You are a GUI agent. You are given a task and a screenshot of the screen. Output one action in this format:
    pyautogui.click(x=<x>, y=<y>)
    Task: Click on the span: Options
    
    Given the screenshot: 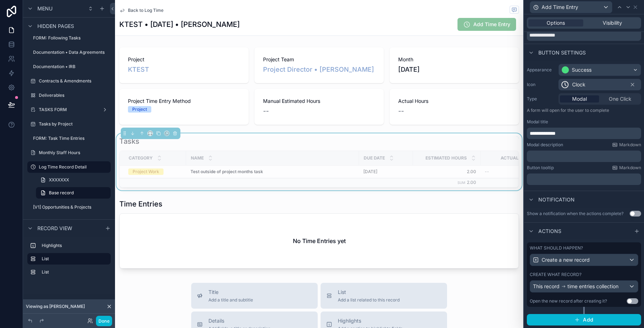 What is the action you would take?
    pyautogui.click(x=556, y=23)
    